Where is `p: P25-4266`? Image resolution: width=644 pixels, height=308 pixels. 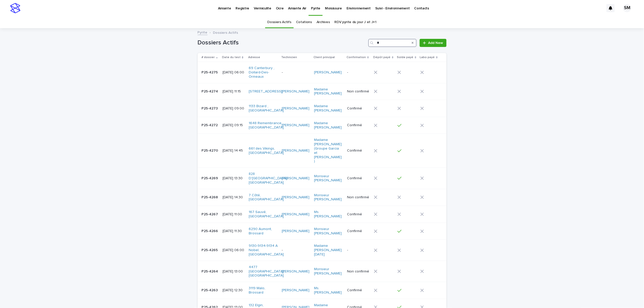
p: P25-4266 is located at coordinates (210, 231).